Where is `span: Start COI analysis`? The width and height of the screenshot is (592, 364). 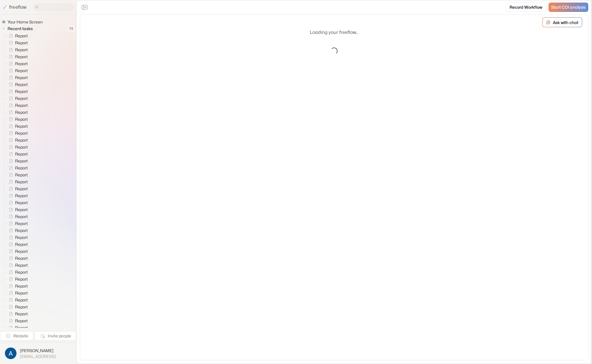 span: Start COI analysis is located at coordinates (568, 7).